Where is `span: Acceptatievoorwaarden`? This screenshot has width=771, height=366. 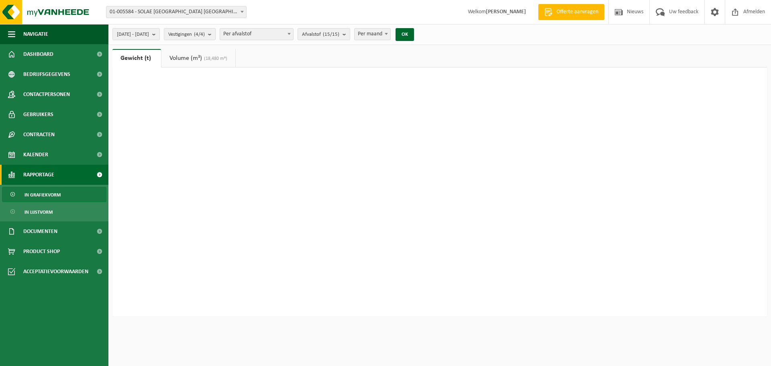
span: Acceptatievoorwaarden is located at coordinates (56, 271).